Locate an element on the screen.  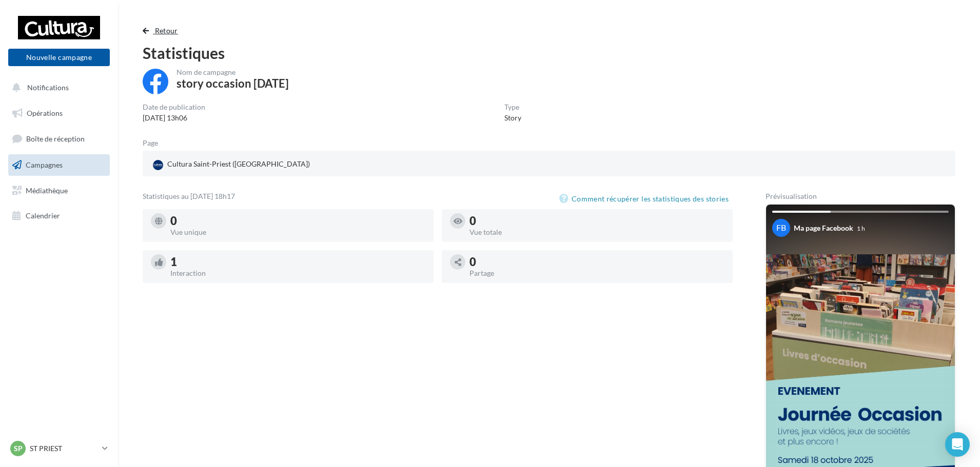
p: ST PRIEST is located at coordinates (63, 449).